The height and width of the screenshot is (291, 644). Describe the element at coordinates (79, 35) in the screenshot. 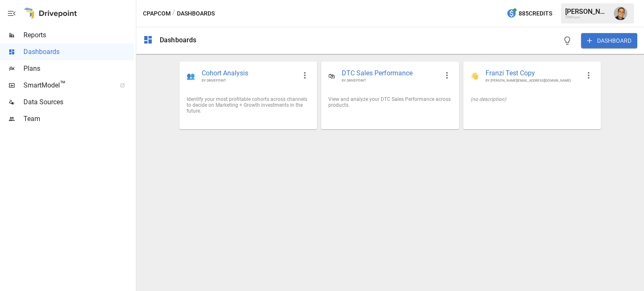

I see `span: Reports` at that location.